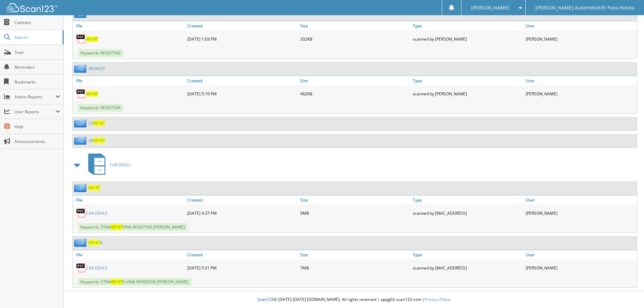 The image size is (644, 308). Describe the element at coordinates (37, 37) in the screenshot. I see `span: Search` at that location.